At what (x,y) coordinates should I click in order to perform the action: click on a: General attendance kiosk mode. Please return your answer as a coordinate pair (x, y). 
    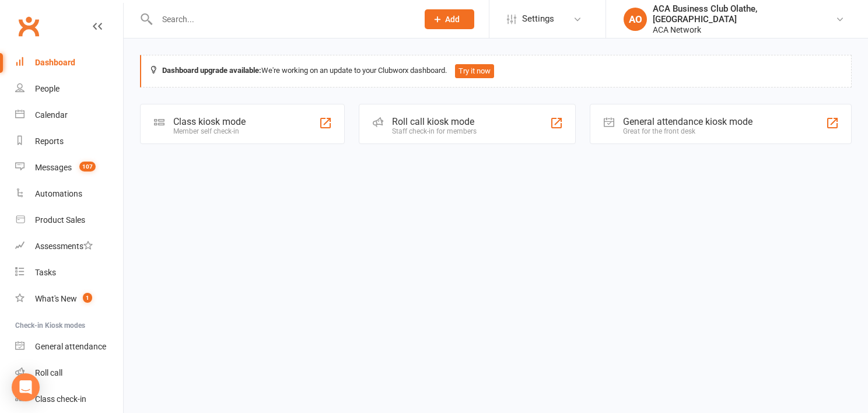
    Looking at the image, I should click on (68, 346).